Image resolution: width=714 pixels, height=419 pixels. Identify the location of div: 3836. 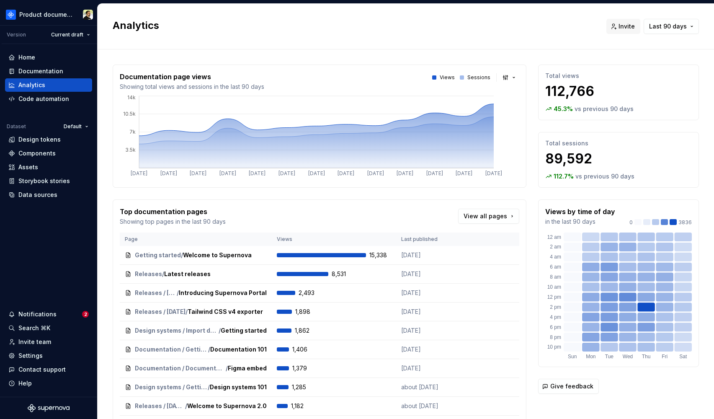
(660, 222).